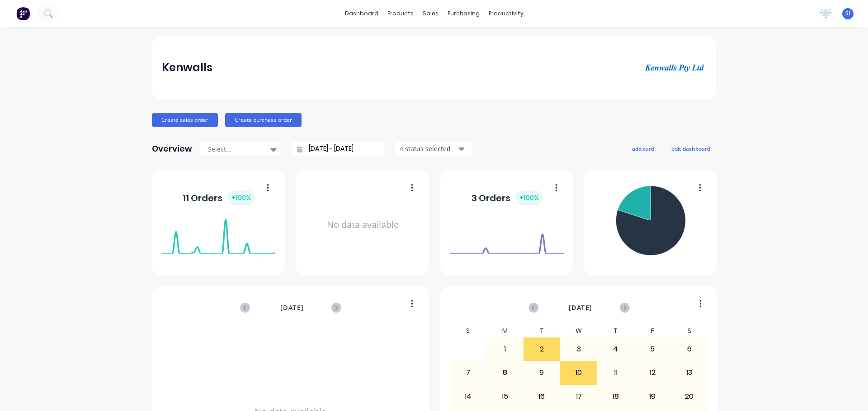 The image size is (868, 411). I want to click on div: 17, so click(579, 397).